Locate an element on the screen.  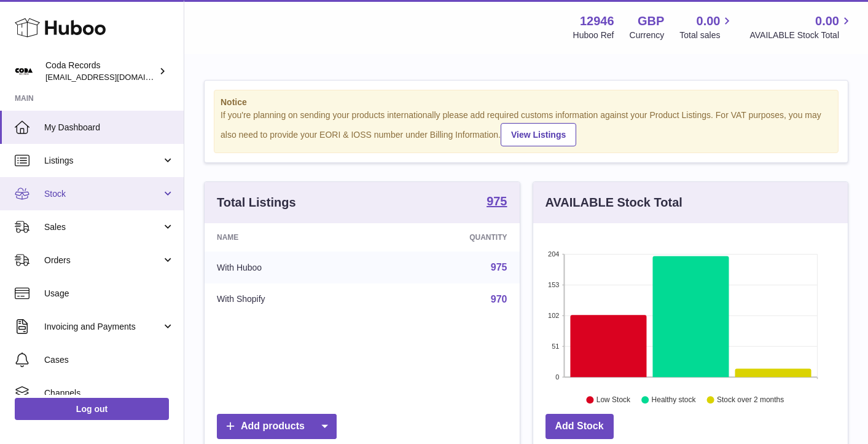
div: Coda Records is located at coordinates (101, 71).